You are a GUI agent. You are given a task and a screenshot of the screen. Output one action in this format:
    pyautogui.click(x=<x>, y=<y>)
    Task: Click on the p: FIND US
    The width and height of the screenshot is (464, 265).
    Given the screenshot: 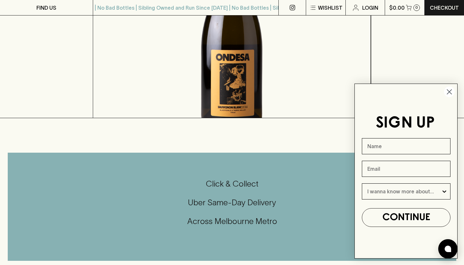 What is the action you would take?
    pyautogui.click(x=46, y=8)
    